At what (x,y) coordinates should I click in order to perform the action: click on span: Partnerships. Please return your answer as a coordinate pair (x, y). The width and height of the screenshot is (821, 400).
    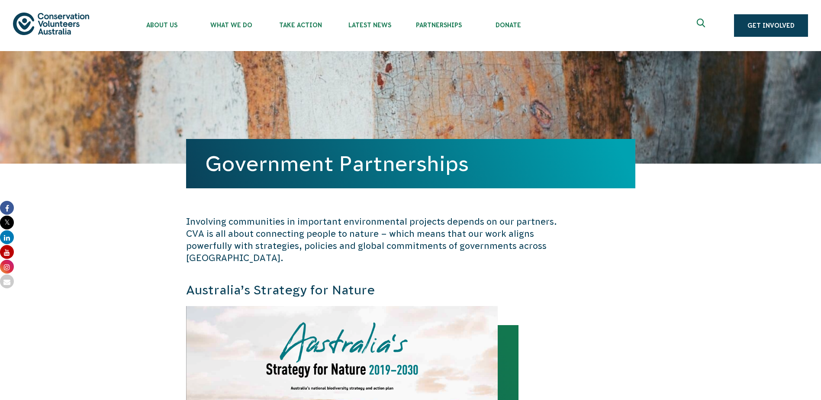
    Looking at the image, I should click on (439, 25).